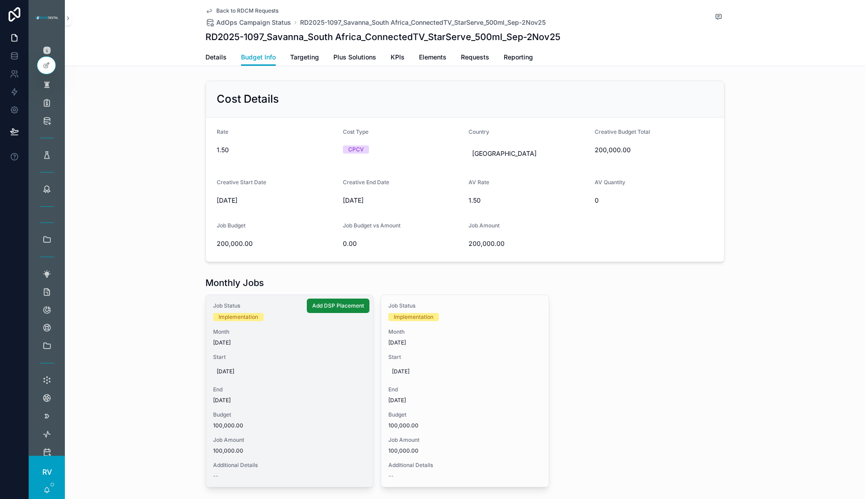  I want to click on span: AdOps Campaign Status, so click(254, 23).